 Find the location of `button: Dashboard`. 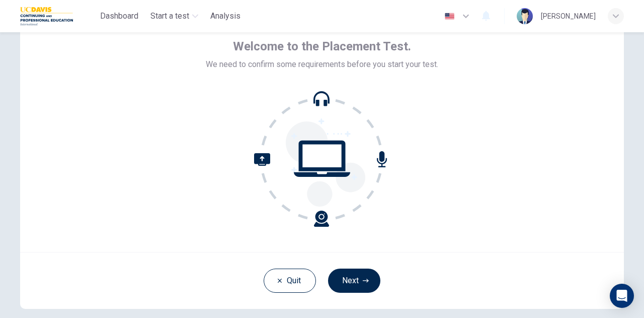

button: Dashboard is located at coordinates (119, 16).